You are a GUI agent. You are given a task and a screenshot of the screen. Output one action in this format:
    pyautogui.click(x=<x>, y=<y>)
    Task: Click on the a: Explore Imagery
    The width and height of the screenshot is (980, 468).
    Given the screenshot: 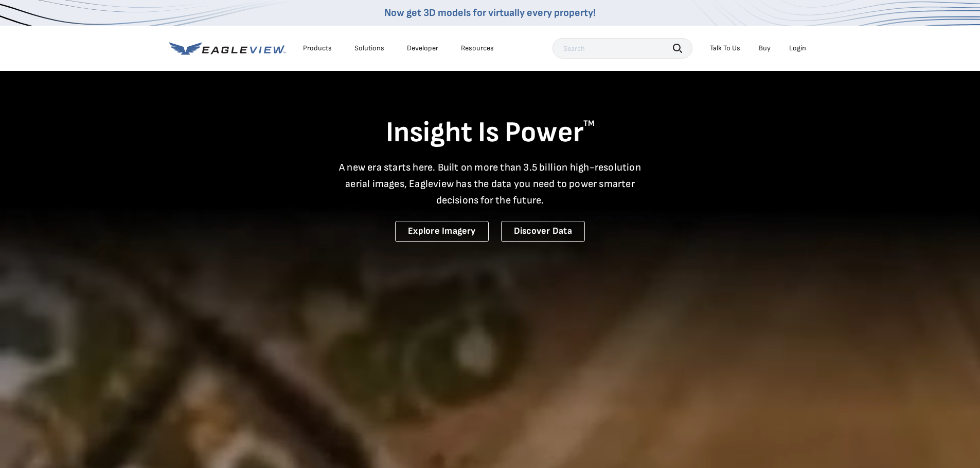 What is the action you would take?
    pyautogui.click(x=442, y=231)
    